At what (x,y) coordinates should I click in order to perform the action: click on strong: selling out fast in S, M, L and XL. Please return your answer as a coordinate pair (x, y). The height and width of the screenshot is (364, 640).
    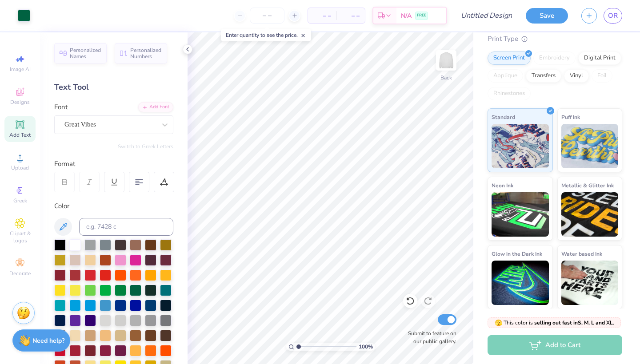
    Looking at the image, I should click on (573, 323).